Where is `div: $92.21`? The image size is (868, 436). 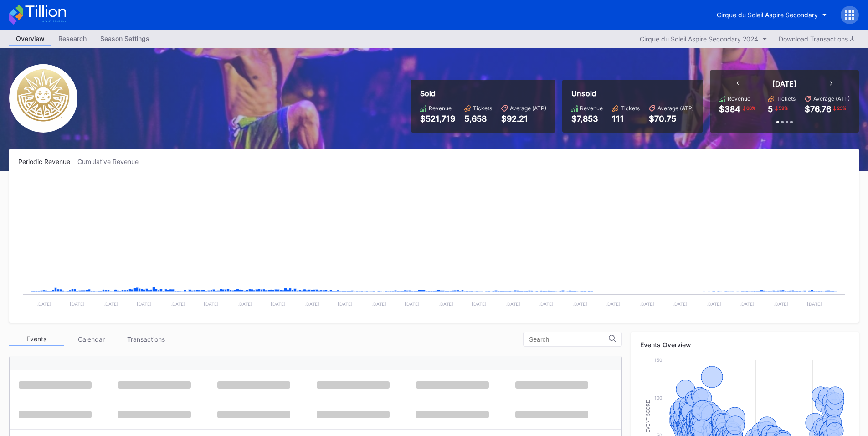
div: $92.21 is located at coordinates (524, 119).